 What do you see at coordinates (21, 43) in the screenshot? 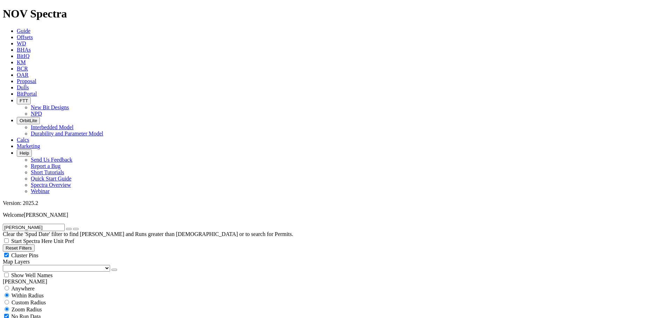
I see `a: WD` at bounding box center [21, 43].